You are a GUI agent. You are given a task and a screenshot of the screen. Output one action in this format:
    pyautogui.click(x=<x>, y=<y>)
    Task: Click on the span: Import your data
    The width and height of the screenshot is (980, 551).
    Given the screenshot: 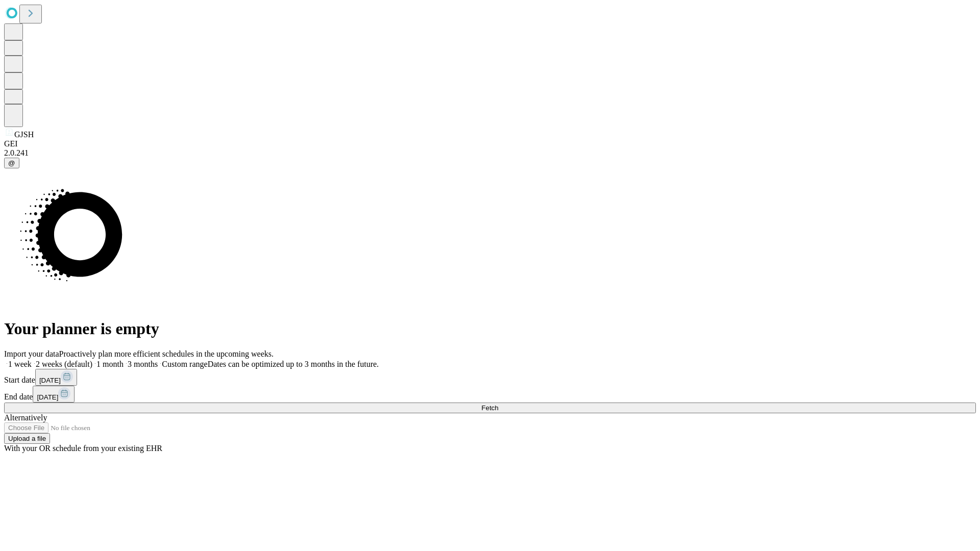 What is the action you would take?
    pyautogui.click(x=32, y=353)
    